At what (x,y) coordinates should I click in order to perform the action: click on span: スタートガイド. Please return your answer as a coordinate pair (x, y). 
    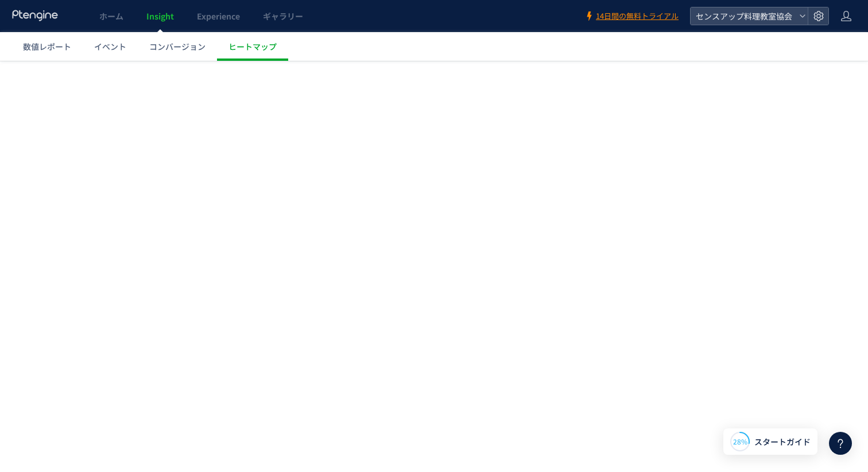
    Looking at the image, I should click on (782, 442).